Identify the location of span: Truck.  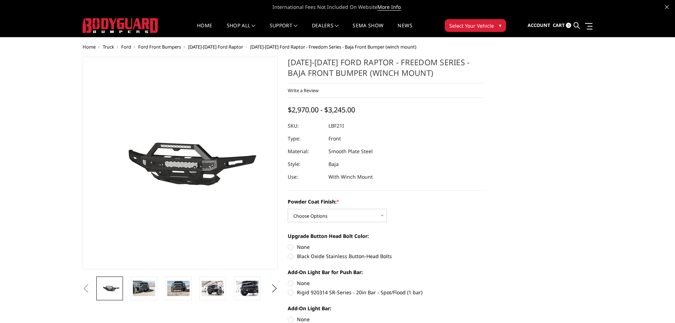
(108, 47).